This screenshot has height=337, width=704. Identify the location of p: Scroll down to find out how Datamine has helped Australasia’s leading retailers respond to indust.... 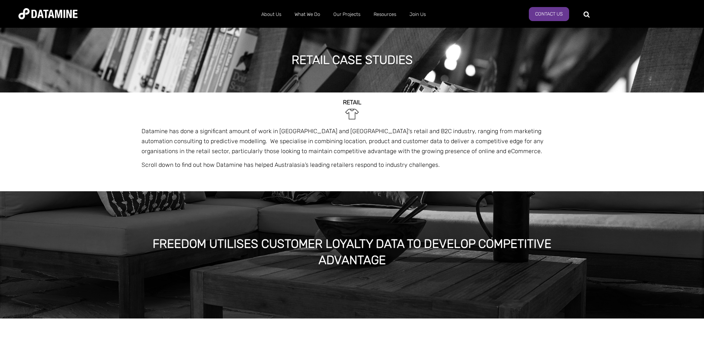
(352, 164).